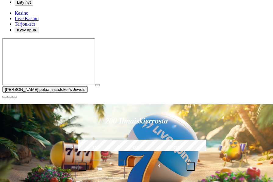  What do you see at coordinates (191, 166) in the screenshot?
I see `button: plus icon` at bounding box center [191, 166].